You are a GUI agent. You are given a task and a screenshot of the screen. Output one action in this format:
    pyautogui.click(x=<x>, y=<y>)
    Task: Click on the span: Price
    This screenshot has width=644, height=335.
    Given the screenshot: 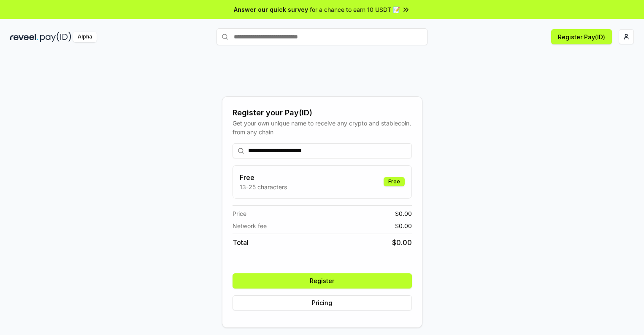 What is the action you would take?
    pyautogui.click(x=239, y=213)
    